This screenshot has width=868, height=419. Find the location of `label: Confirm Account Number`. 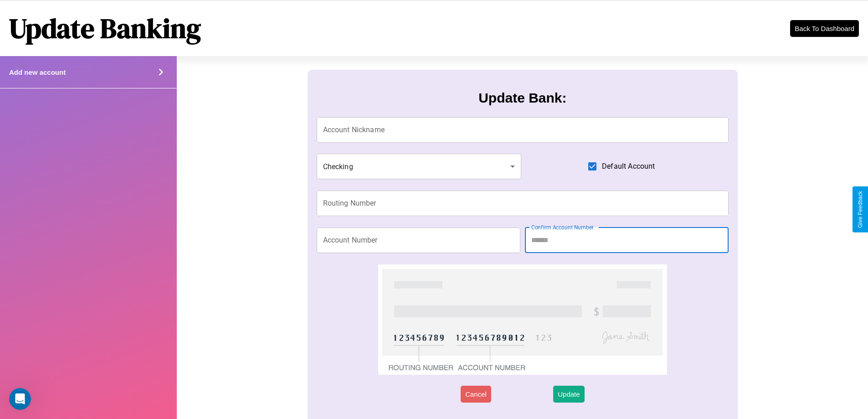

label: Confirm Account Number is located at coordinates (562, 227).